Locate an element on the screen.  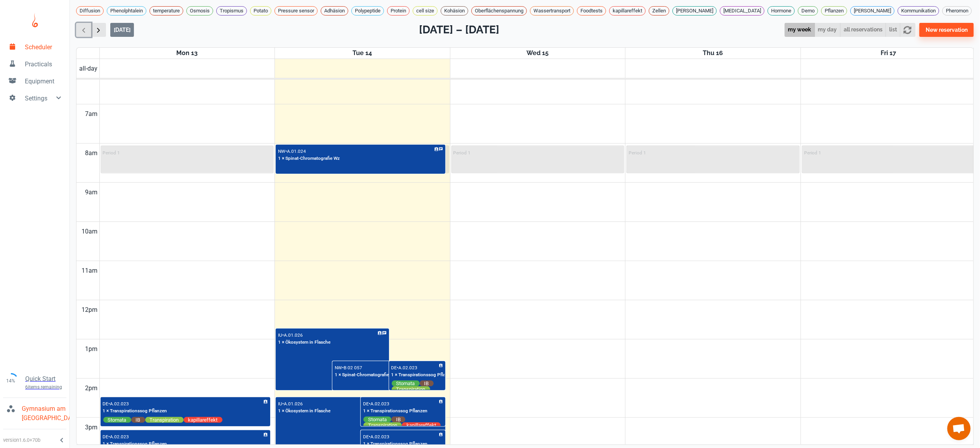
p: A.01.024 is located at coordinates (296, 151).